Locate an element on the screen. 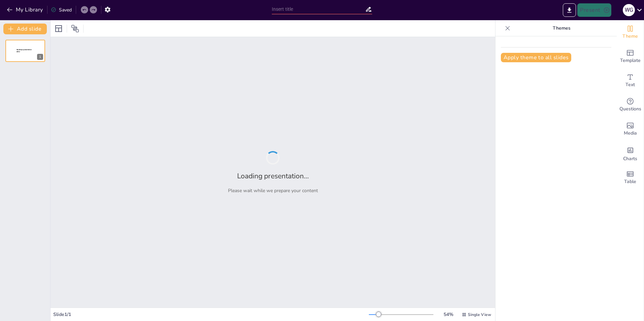  div: Add a table is located at coordinates (630, 178).